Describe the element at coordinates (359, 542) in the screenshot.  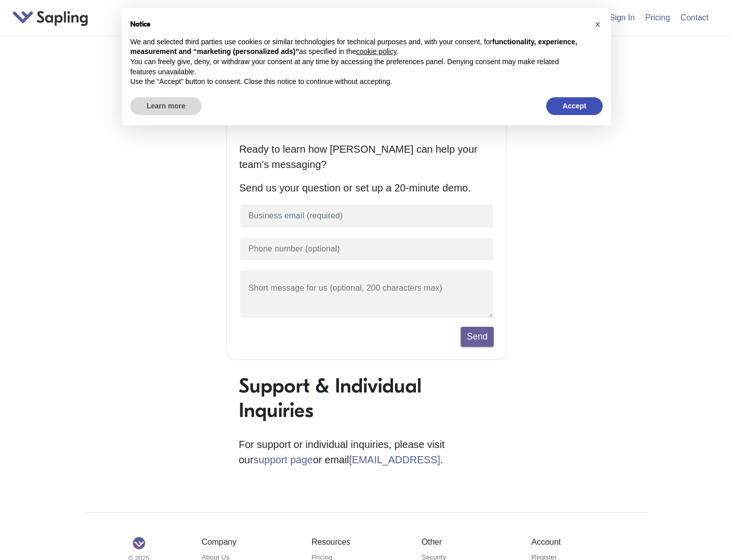
I see `h5: Resources` at that location.